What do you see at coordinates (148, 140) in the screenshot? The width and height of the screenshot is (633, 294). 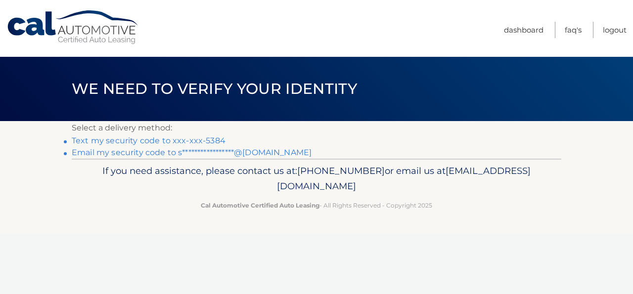 I see `a: Text my security code to xxx-xxx-5384` at bounding box center [148, 140].